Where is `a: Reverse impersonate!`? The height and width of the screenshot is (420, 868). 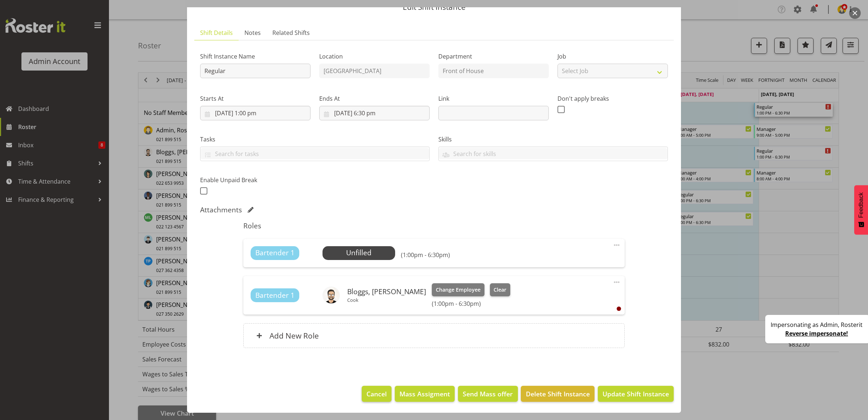
a: Reverse impersonate! is located at coordinates (816, 333).